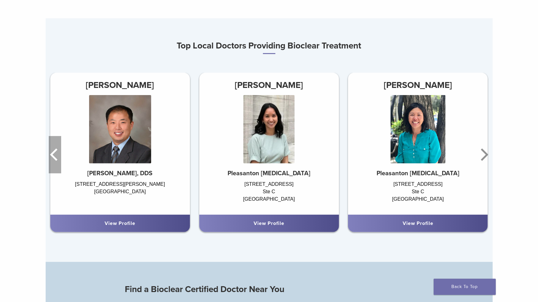 This screenshot has width=538, height=302. Describe the element at coordinates (269, 129) in the screenshot. I see `img: Dr. Olivia Nguyen` at that location.